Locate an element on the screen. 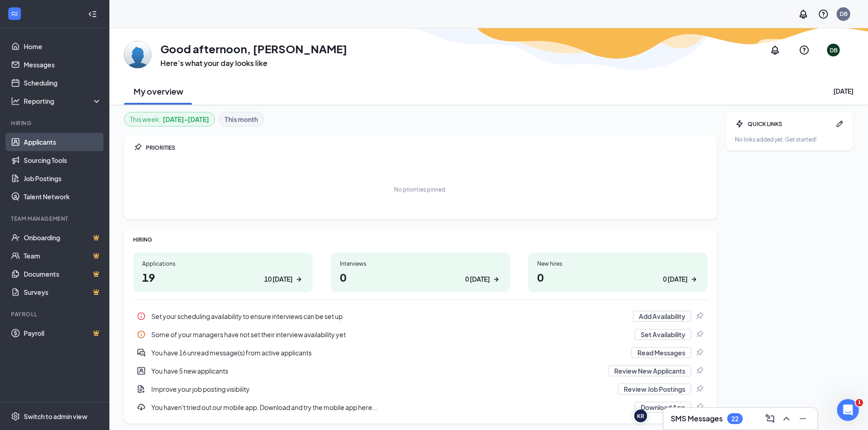  div: Hiring is located at coordinates (55, 123).